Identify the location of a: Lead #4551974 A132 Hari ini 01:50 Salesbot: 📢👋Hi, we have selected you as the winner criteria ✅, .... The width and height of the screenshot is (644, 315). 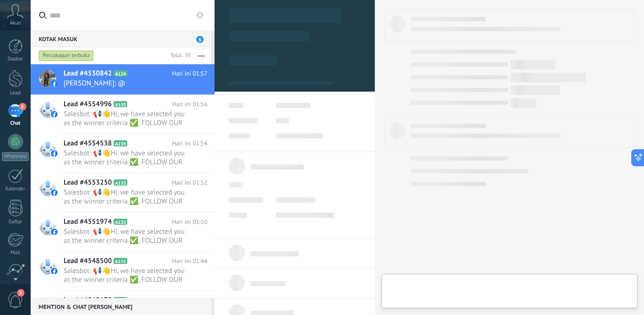
(123, 231).